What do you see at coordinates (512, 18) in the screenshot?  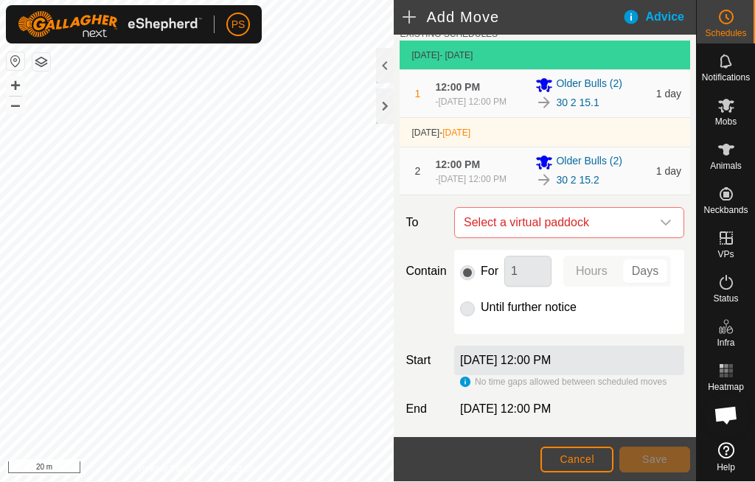 I see `h2: Add Move` at bounding box center [512, 18].